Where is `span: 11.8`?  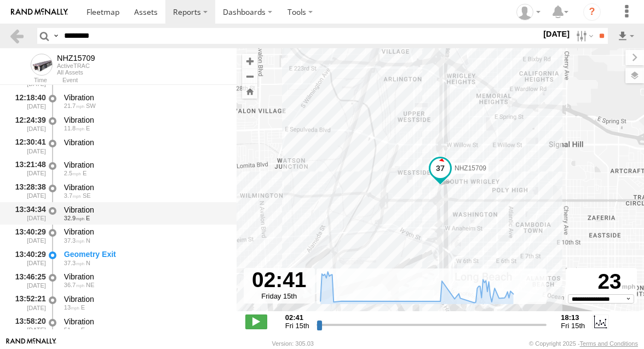
span: 11.8 is located at coordinates (74, 128).